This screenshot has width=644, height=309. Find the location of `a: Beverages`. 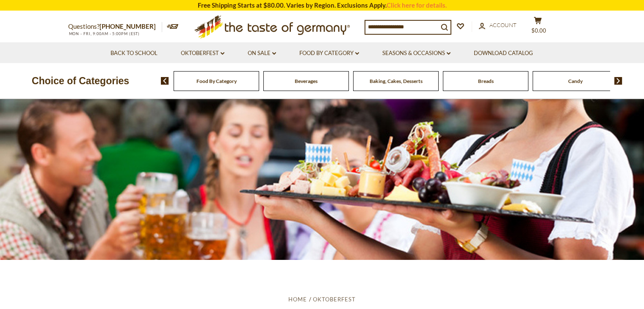

a: Beverages is located at coordinates (306, 81).